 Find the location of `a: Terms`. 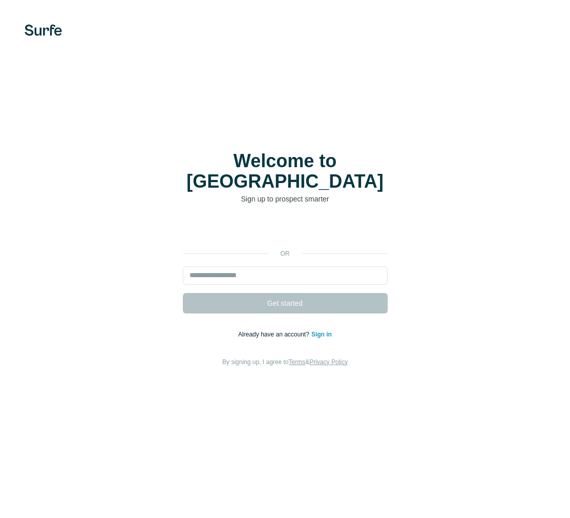

a: Terms is located at coordinates (297, 362).